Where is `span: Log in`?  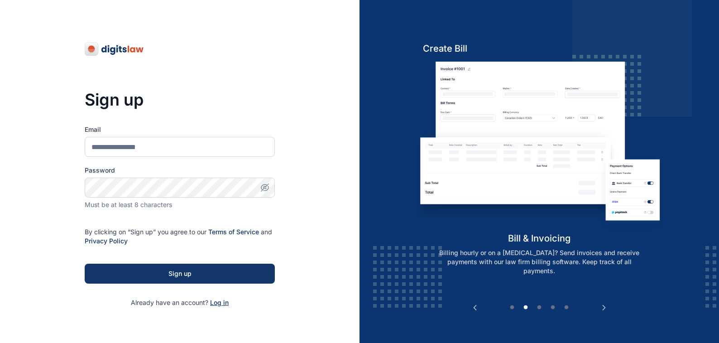 span: Log in is located at coordinates (219, 302).